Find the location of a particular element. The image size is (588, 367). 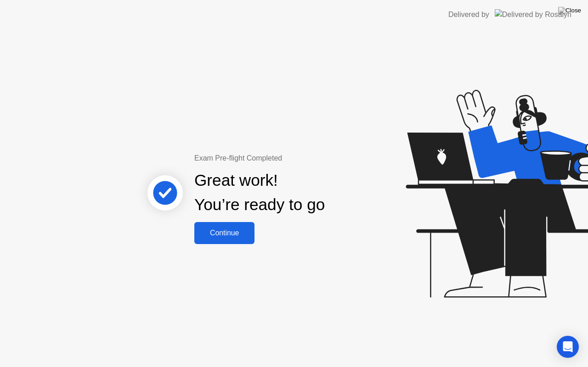

div: Delivered by is located at coordinates (469, 15).